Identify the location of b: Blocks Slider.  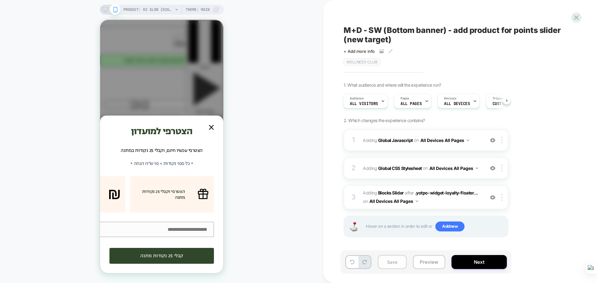
(391, 193).